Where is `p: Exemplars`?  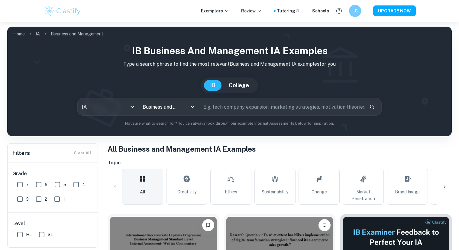
p: Exemplars is located at coordinates (215, 11).